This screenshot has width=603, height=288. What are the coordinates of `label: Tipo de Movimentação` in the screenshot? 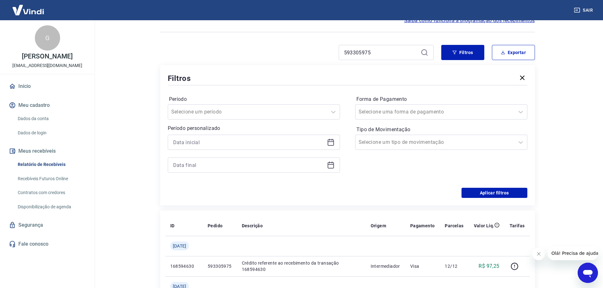 It's located at (441, 130).